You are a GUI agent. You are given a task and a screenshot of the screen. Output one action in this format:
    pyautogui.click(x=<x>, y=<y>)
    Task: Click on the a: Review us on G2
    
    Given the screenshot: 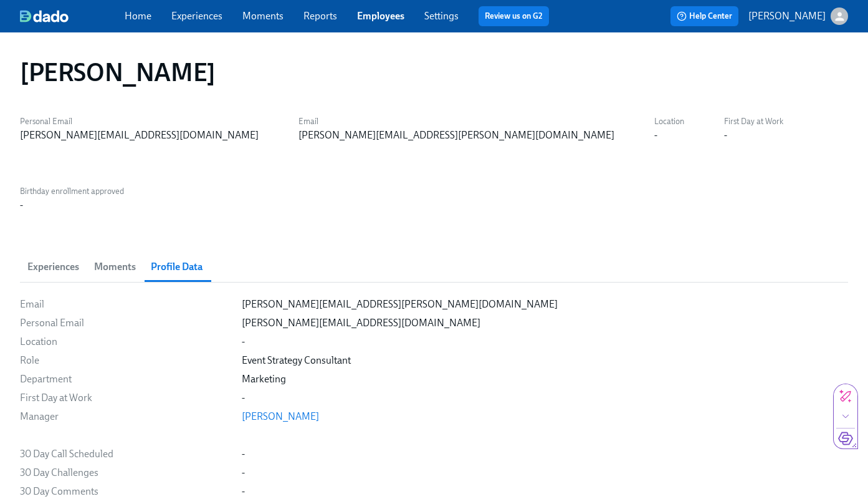 What is the action you would take?
    pyautogui.click(x=513, y=16)
    